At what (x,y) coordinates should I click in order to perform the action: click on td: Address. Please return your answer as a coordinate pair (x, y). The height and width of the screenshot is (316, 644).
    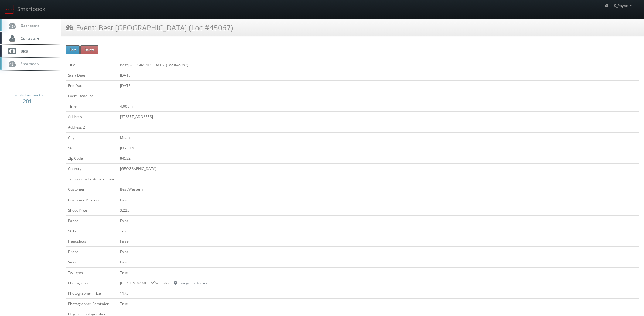
    Looking at the image, I should click on (91, 117).